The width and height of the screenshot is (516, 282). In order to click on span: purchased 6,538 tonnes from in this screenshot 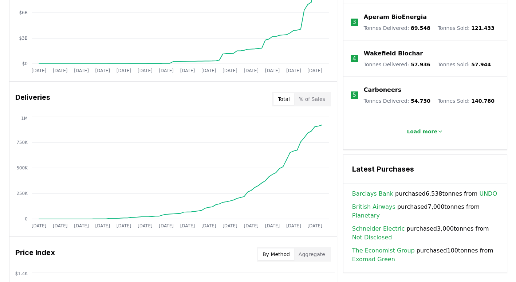, I will do `click(425, 194)`.